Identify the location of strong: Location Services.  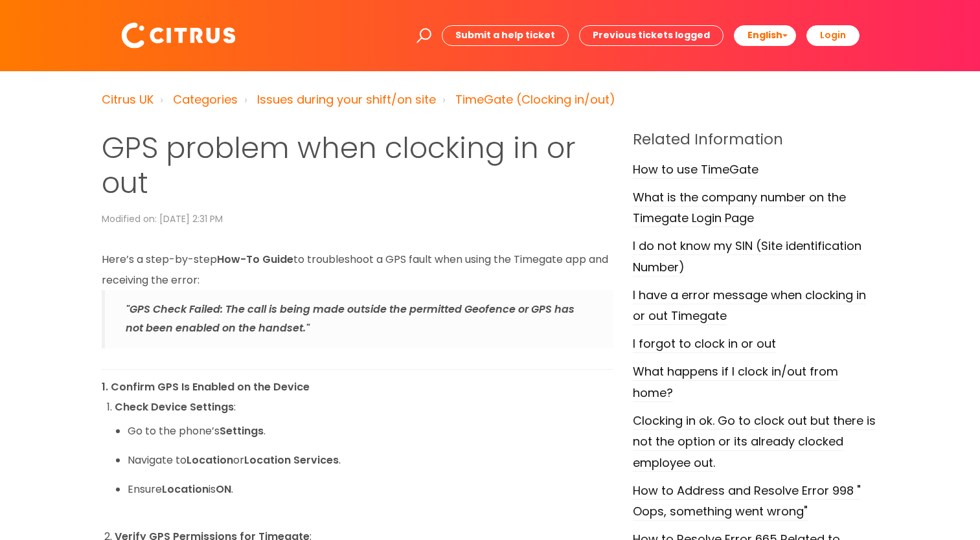
(291, 460).